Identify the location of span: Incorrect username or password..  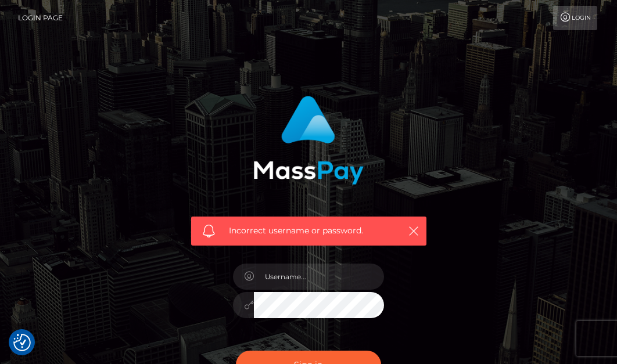
(311, 231).